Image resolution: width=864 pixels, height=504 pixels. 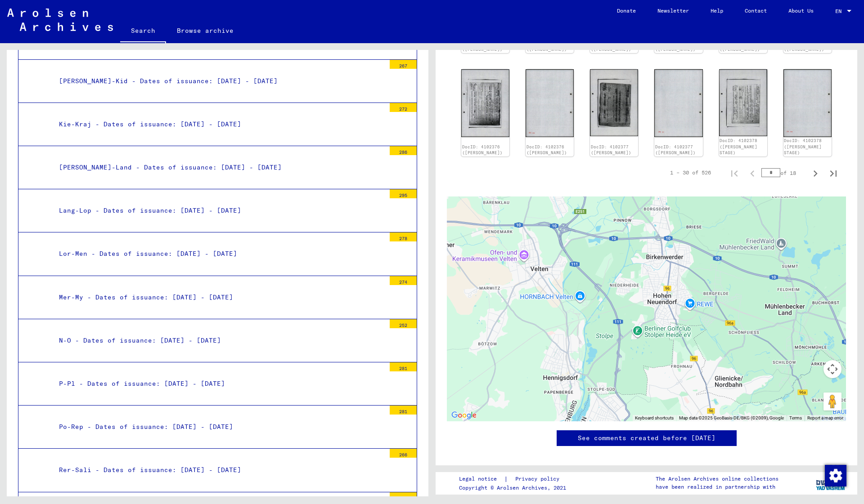 What do you see at coordinates (690, 173) in the screenshot?
I see `div: 1 – 30 of 526` at bounding box center [690, 173].